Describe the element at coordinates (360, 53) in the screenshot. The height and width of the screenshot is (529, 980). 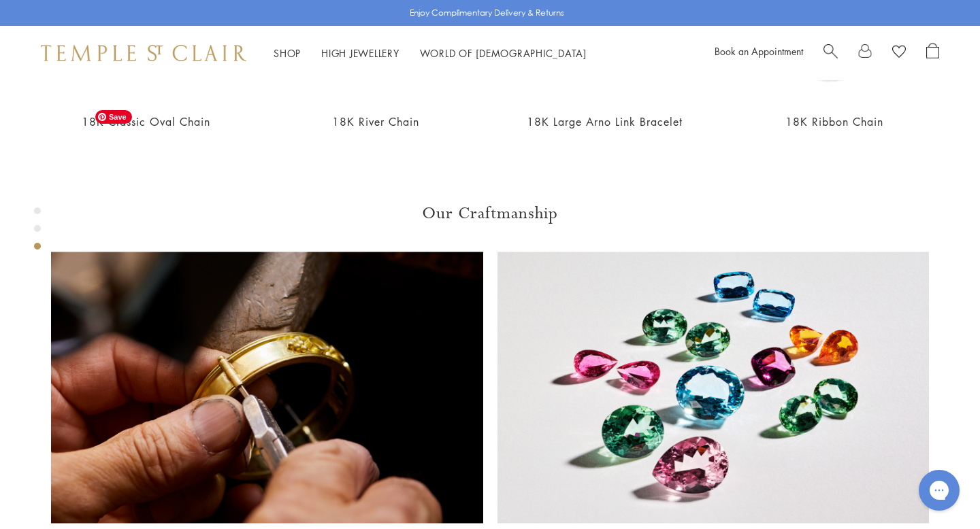
I see `a: High JewelleryHigh Jewellery` at that location.